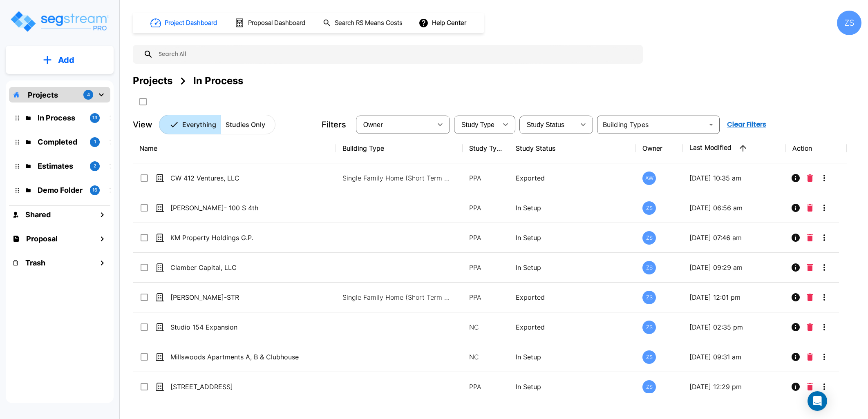  What do you see at coordinates (334, 125) in the screenshot?
I see `p: Filters` at bounding box center [334, 125].